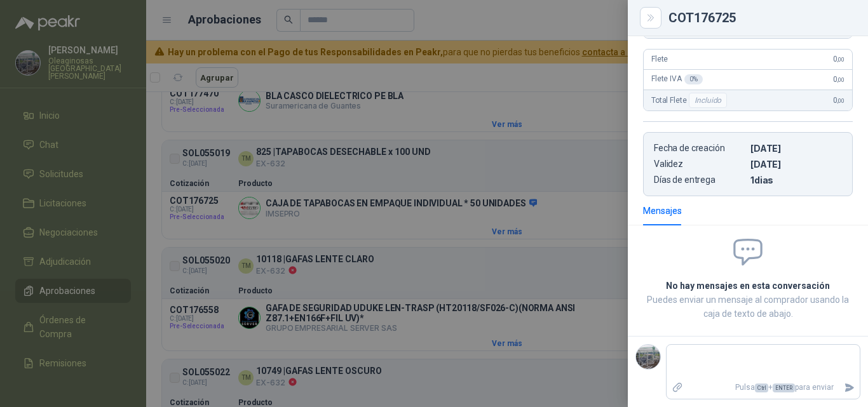  Describe the element at coordinates (849, 387) in the screenshot. I see `button: Enviar` at that location.